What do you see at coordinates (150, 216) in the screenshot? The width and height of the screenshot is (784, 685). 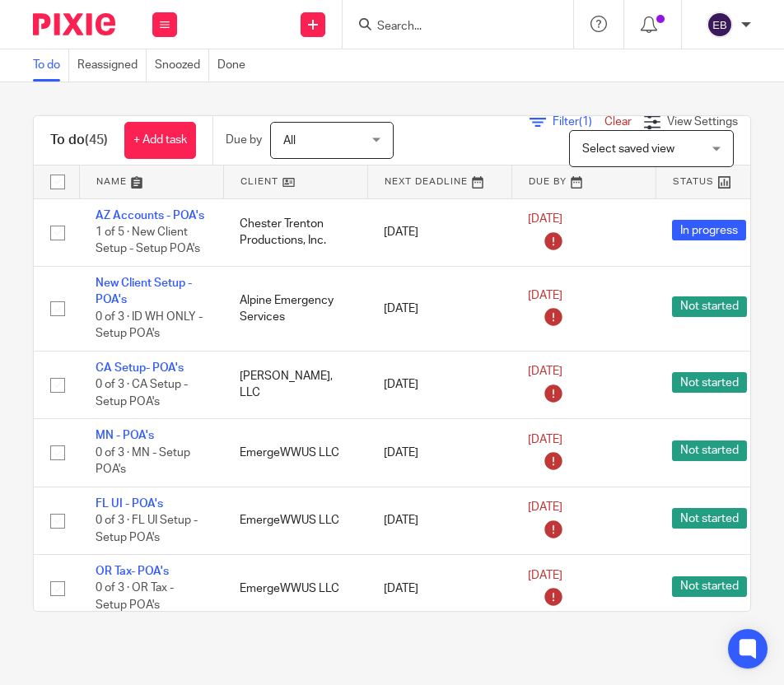 I see `a: AZ Accounts - POA's` at bounding box center [150, 216].